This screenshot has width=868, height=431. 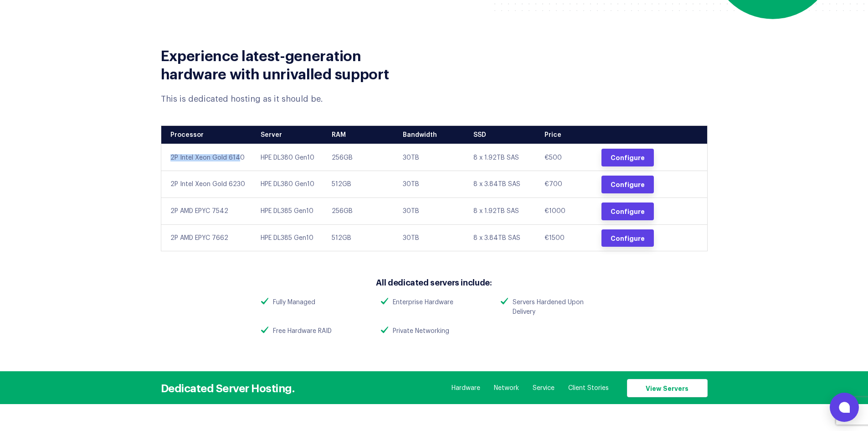 What do you see at coordinates (588, 388) in the screenshot?
I see `a: Client Stories` at bounding box center [588, 388].